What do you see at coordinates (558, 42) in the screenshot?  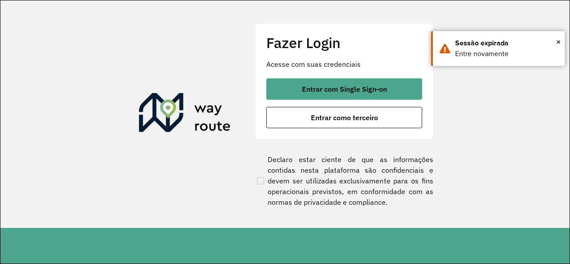 I see `button: Close` at bounding box center [558, 42].